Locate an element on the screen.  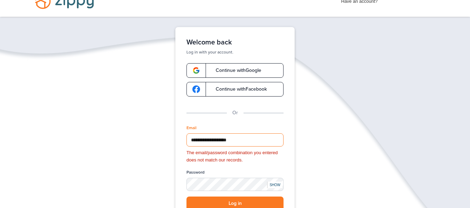
div: SHOW is located at coordinates (275, 185).